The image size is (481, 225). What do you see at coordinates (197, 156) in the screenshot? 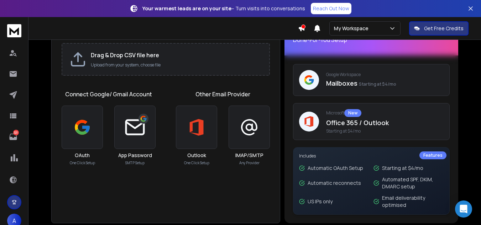
I see `h3: Outlook` at bounding box center [197, 156].